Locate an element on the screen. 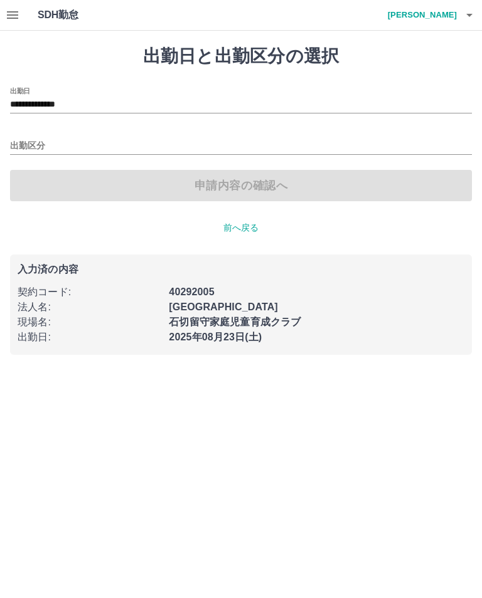 The height and width of the screenshot is (598, 482). label: 出勤日 is located at coordinates (20, 90).